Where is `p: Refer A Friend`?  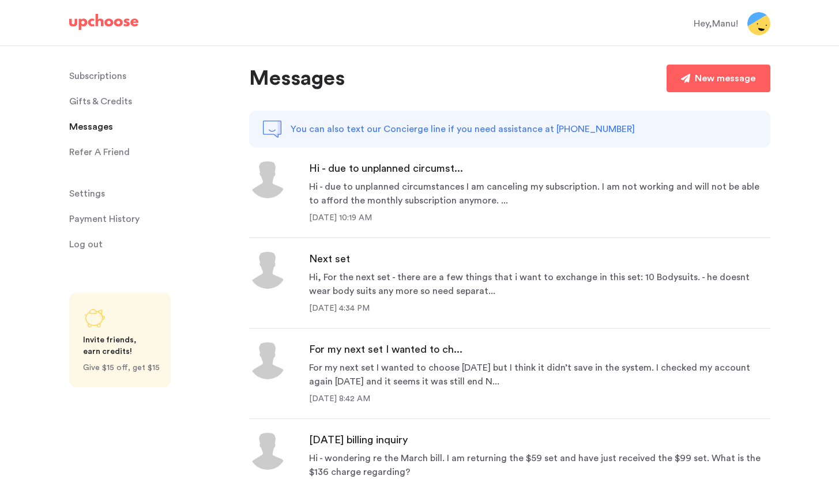
p: Refer A Friend is located at coordinates (99, 152).